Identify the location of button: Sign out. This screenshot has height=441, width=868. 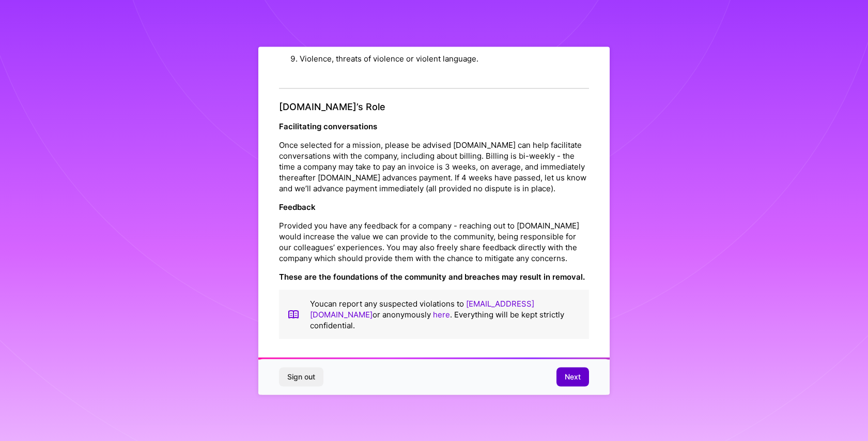
(301, 377).